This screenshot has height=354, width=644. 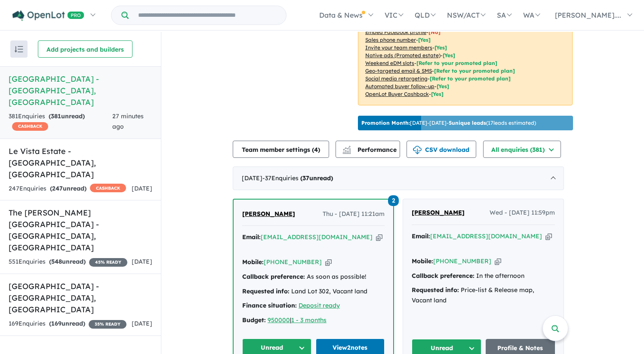 I want to click on u: Deposit ready, so click(x=319, y=305).